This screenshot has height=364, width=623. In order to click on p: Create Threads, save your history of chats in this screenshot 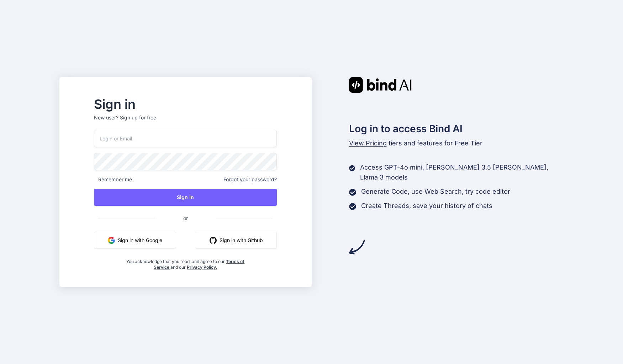, I will do `click(427, 206)`.